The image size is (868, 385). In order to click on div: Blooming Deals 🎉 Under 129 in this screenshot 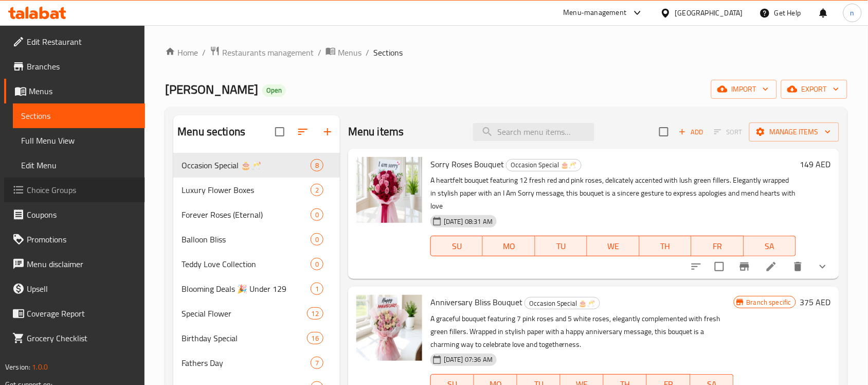, I will do `click(246, 288)`.